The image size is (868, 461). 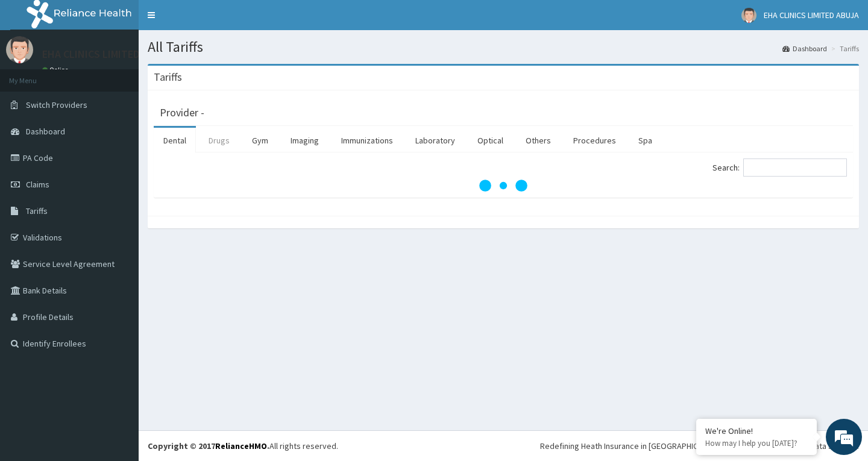 I want to click on span: EHA CLINICS LIMITED ABUJA, so click(x=811, y=15).